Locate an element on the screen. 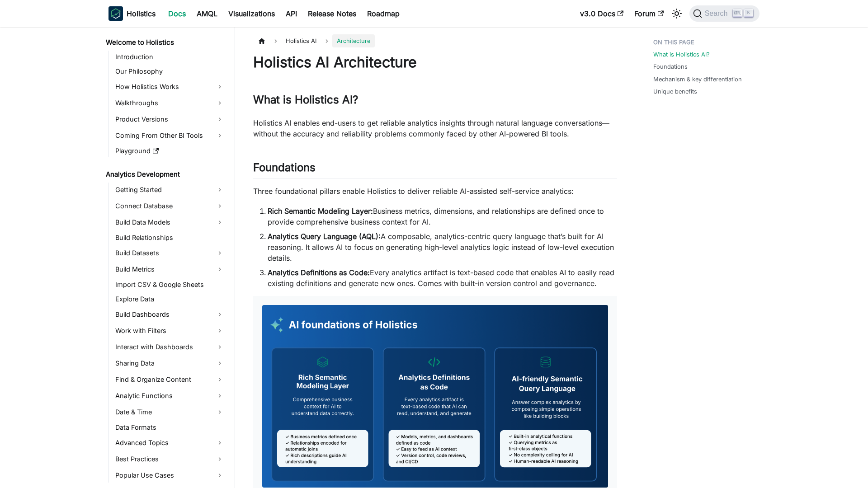 The height and width of the screenshot is (488, 868). span: Holistics AI is located at coordinates (301, 41).